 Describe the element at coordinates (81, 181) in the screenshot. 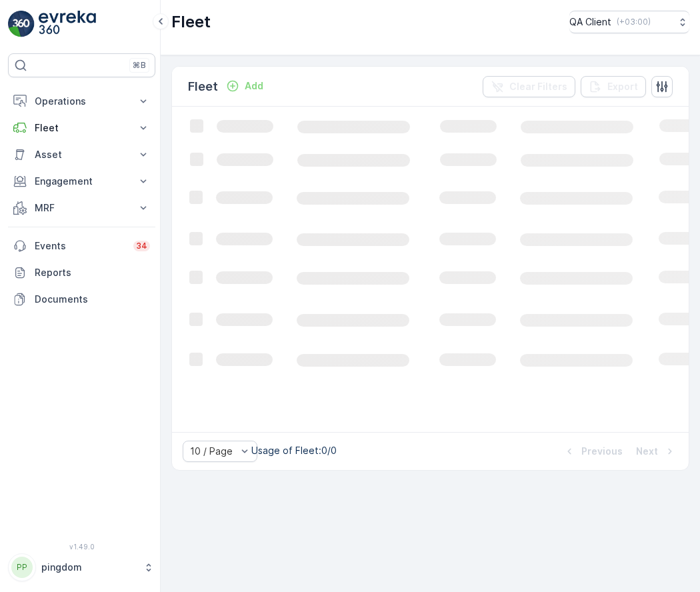

I see `p: Engagement` at that location.